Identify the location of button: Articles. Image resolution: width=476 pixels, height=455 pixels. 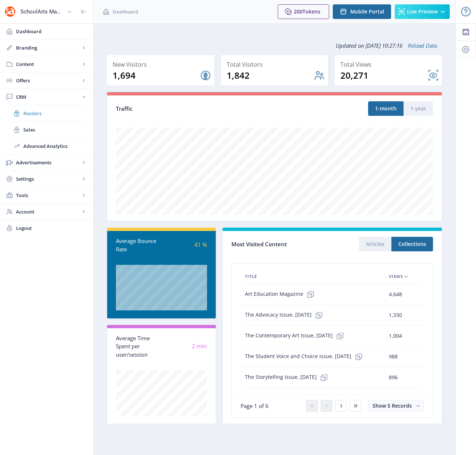
(375, 244).